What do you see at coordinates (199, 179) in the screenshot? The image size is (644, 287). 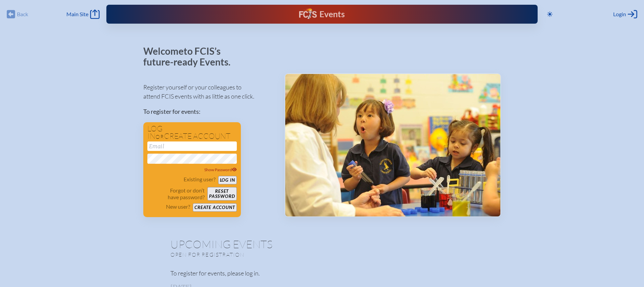 I see `p: Existing user?` at bounding box center [199, 179].